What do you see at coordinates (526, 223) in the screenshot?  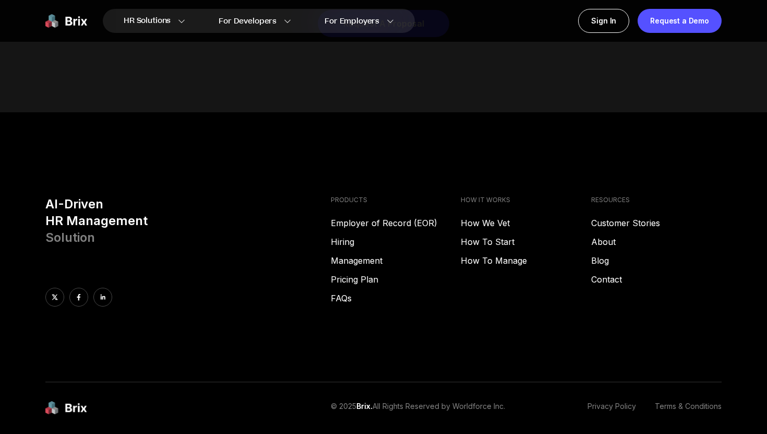 I see `a: How We Vet` at bounding box center [526, 223].